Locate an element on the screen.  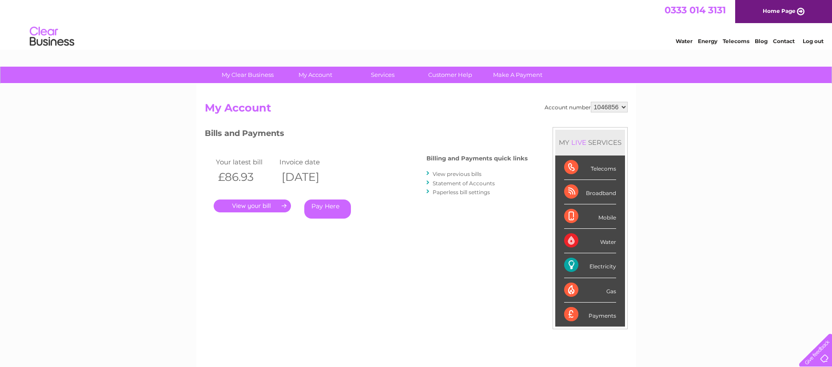
div: Broadband is located at coordinates (590, 192).